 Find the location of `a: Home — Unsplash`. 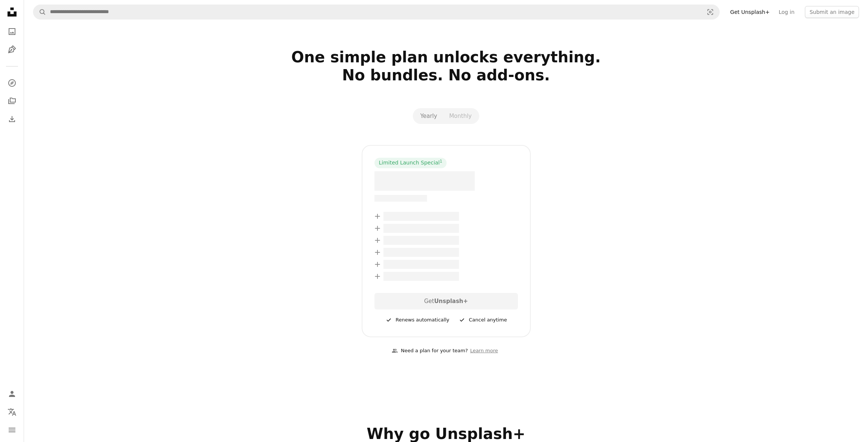

a: Home — Unsplash is located at coordinates (12, 13).